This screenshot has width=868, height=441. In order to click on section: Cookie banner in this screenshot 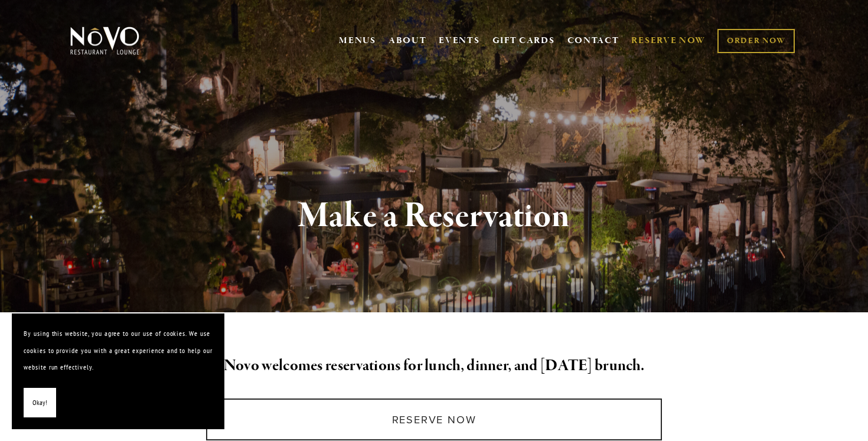, I will do `click(118, 371)`.